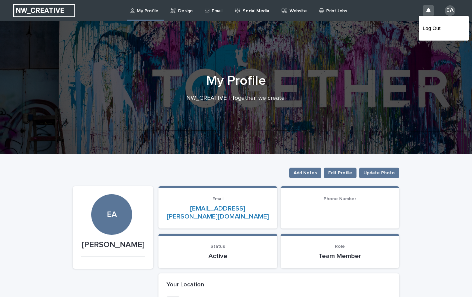 Image resolution: width=472 pixels, height=297 pixels. I want to click on h2: Your Location, so click(185, 285).